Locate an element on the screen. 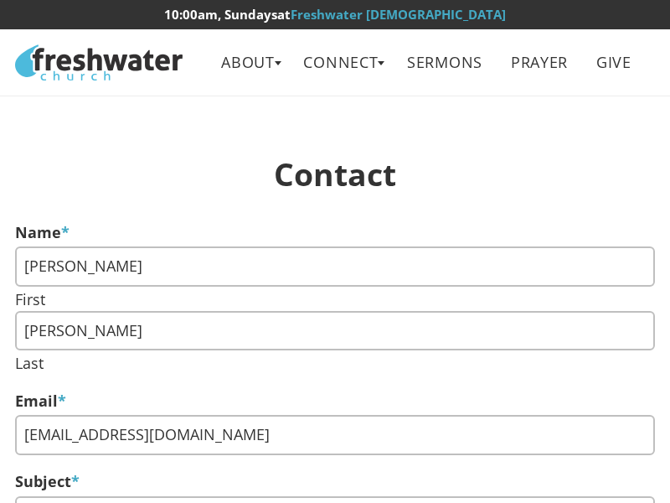 The height and width of the screenshot is (503, 670). a: Give is located at coordinates (614, 62).